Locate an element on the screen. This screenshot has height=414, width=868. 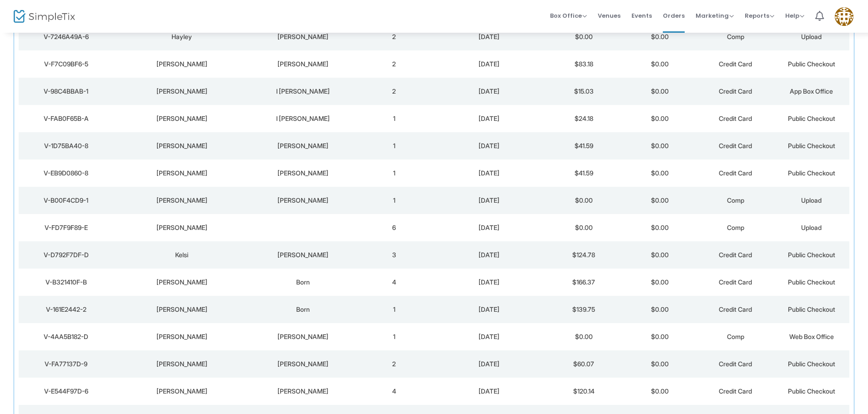
span: Reports is located at coordinates (759, 16).